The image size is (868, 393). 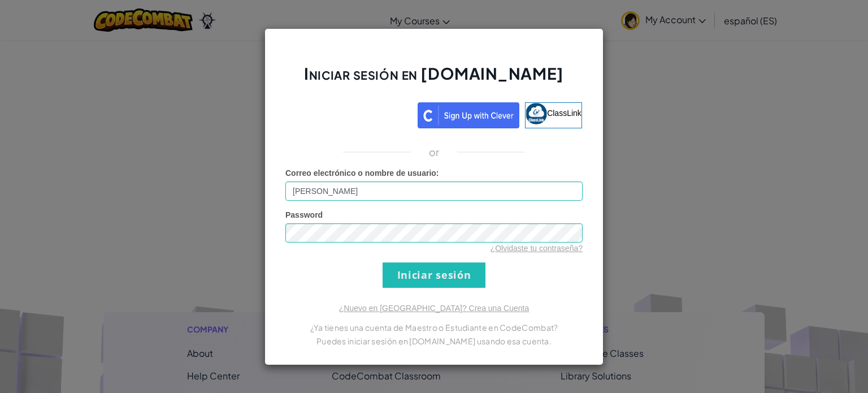 I want to click on span: ClassLink, so click(x=564, y=113).